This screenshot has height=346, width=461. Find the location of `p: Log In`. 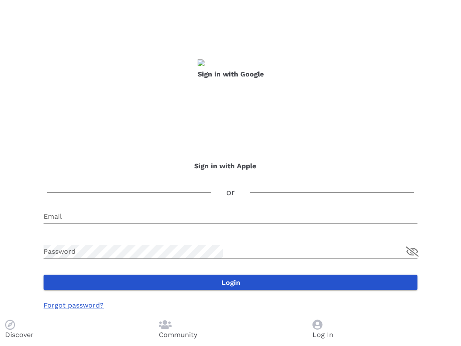

p: Log In is located at coordinates (384, 335).